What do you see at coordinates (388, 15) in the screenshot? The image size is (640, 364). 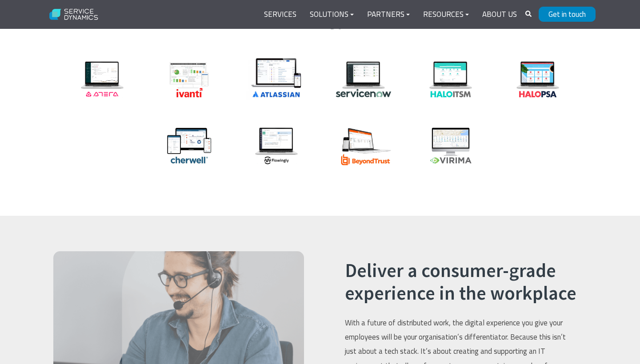 I see `a: Partners` at bounding box center [388, 15].